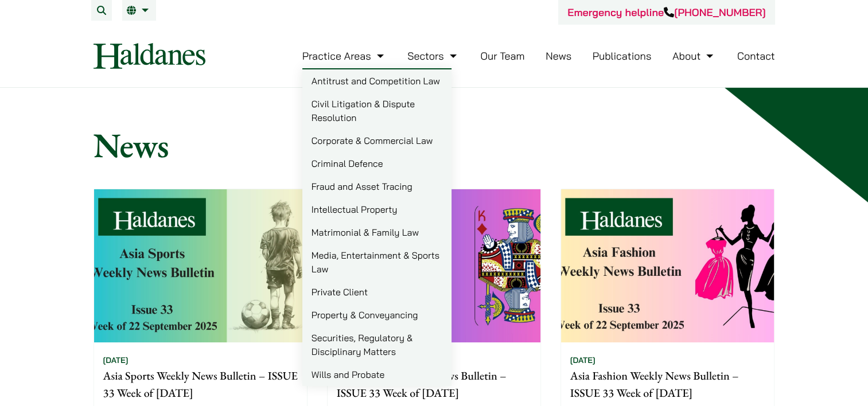 This screenshot has height=406, width=868. I want to click on img: Logo of Haldanes, so click(149, 56).